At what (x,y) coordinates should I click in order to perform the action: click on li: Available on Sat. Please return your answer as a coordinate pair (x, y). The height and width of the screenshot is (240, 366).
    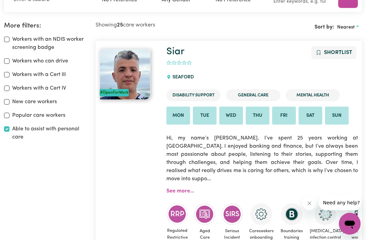
    Looking at the image, I should click on (311, 116).